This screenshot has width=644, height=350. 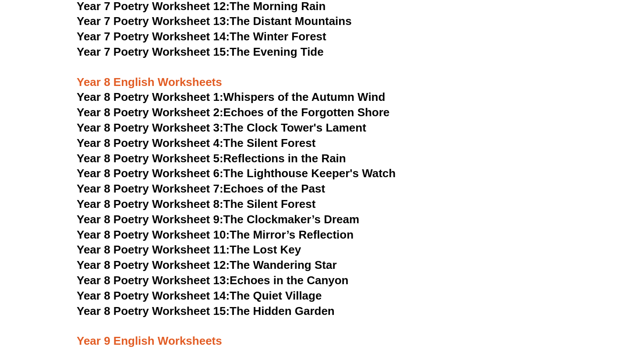 What do you see at coordinates (150, 188) in the screenshot?
I see `span: Year 8 Poetry Worksheet 7:` at bounding box center [150, 188].